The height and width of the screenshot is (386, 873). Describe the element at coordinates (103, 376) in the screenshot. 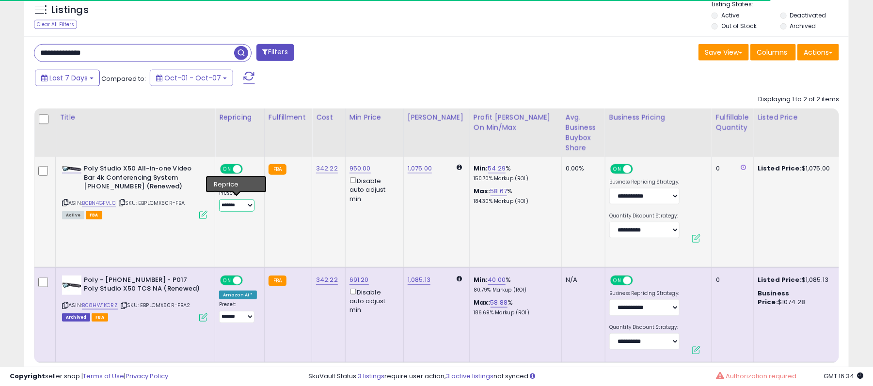

I see `a: Terms of Use` at that location.